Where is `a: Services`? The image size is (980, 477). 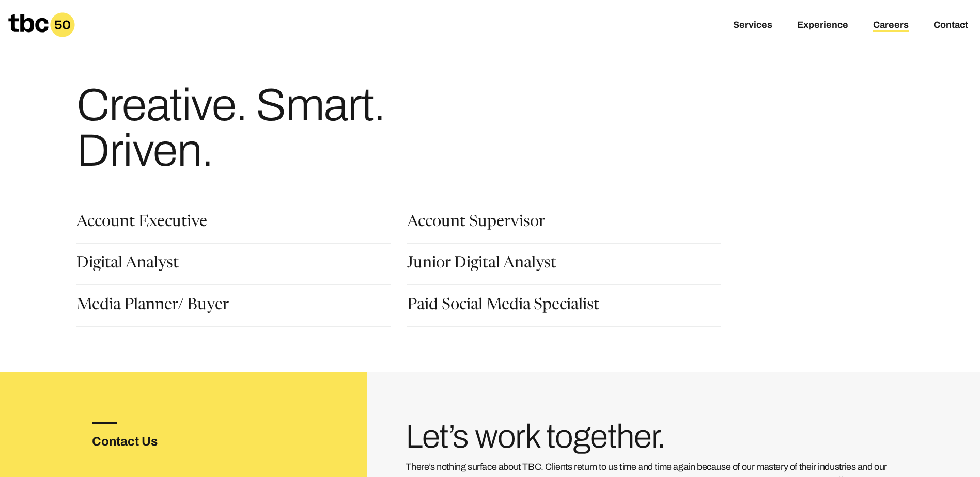
a: Services is located at coordinates (753, 26).